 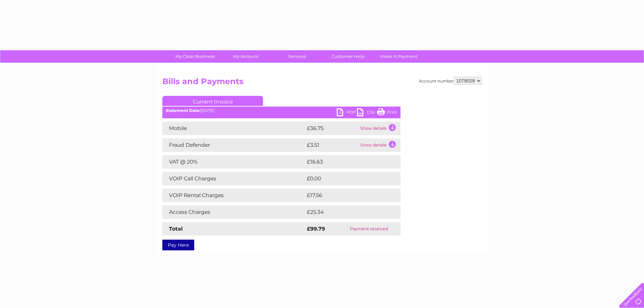 What do you see at coordinates (316, 228) in the screenshot?
I see `strong: £99.79` at bounding box center [316, 228].